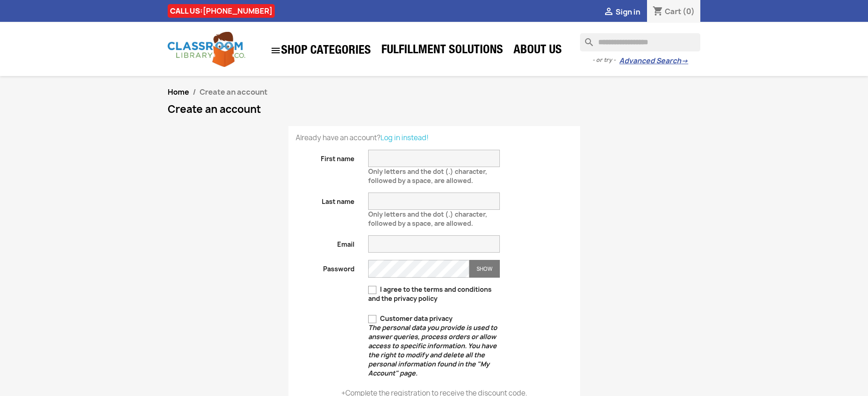 This screenshot has height=396, width=868. Describe the element at coordinates (221, 11) in the screenshot. I see `div: CALL US:` at that location.